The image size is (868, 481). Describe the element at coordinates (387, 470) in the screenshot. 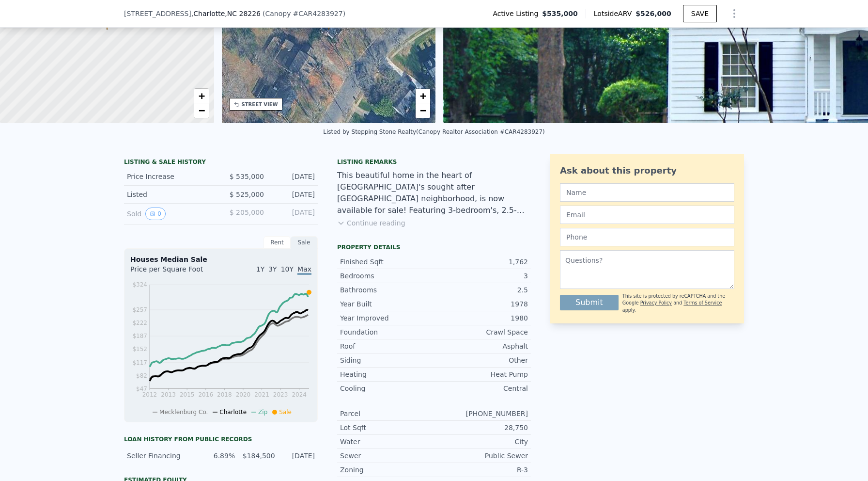

I see `div: Zoning` at that location.